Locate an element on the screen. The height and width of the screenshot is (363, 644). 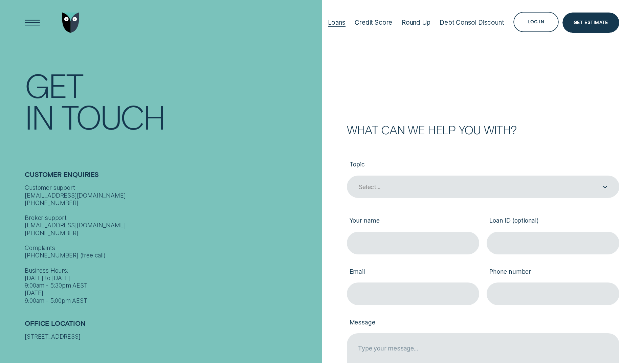
div: Round Up is located at coordinates (416, 23).